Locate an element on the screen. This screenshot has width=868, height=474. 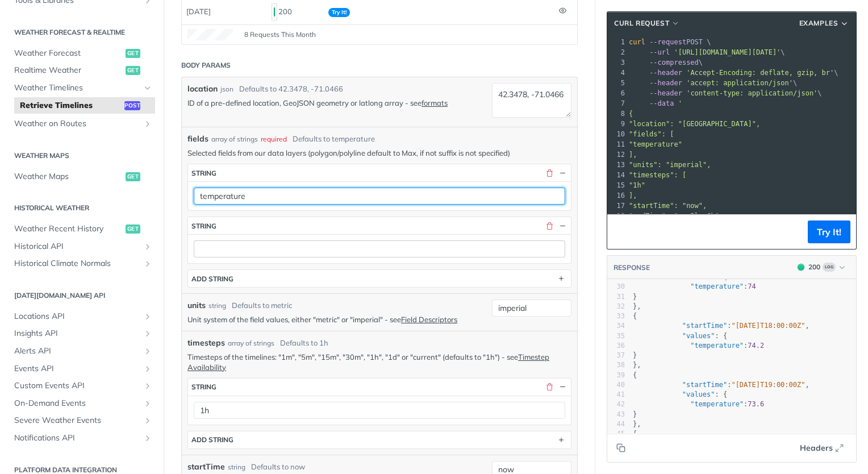
div: Defaults to metric is located at coordinates (262, 306).